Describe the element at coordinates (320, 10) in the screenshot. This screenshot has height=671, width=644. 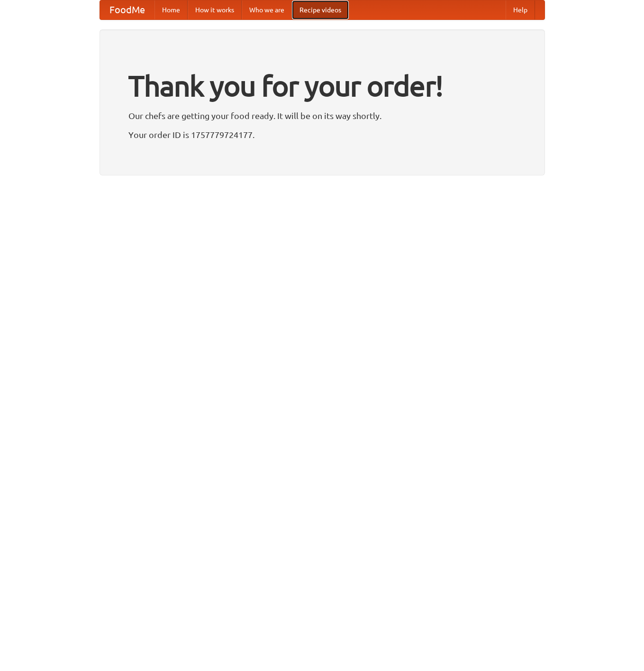
I see `a: Recipe videos` at that location.